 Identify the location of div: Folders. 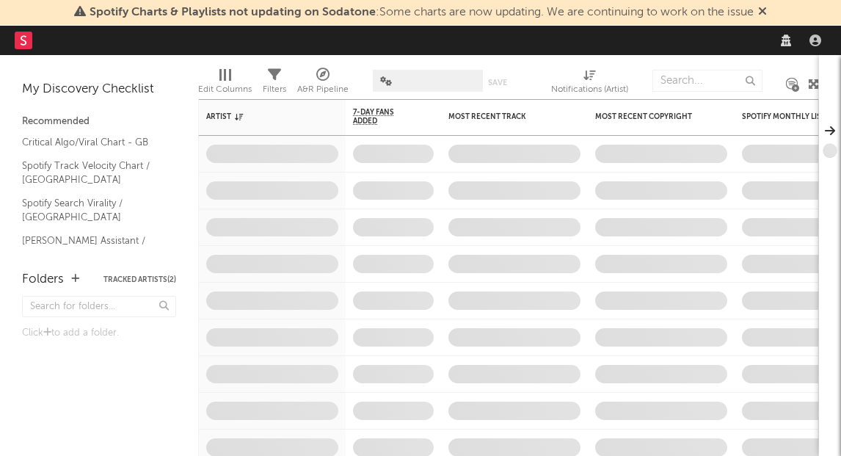
(43, 280).